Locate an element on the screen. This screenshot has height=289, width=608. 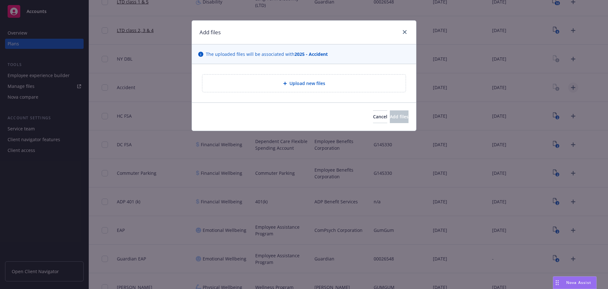
button: Add files is located at coordinates (399, 117).